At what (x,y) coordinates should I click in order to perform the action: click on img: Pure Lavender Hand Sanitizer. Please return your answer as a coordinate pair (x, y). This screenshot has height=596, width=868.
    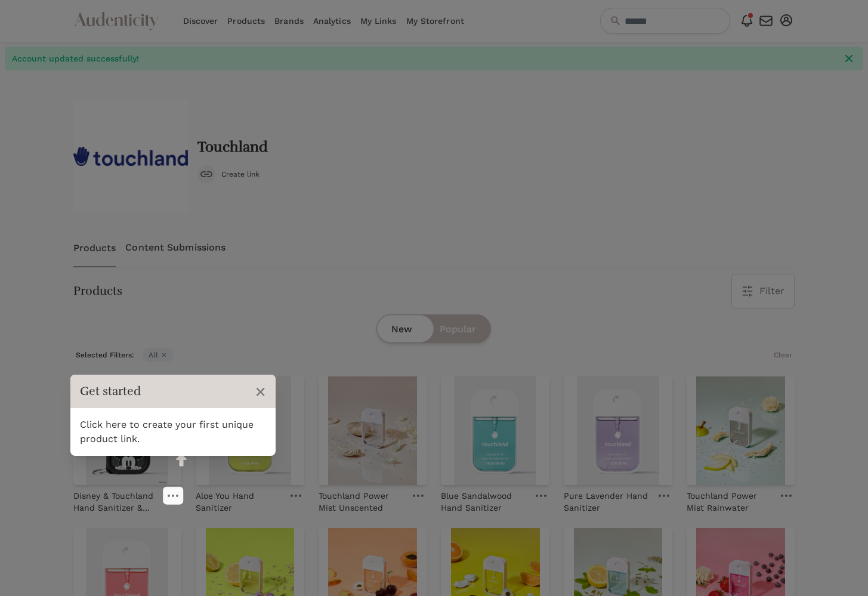
    Looking at the image, I should click on (618, 430).